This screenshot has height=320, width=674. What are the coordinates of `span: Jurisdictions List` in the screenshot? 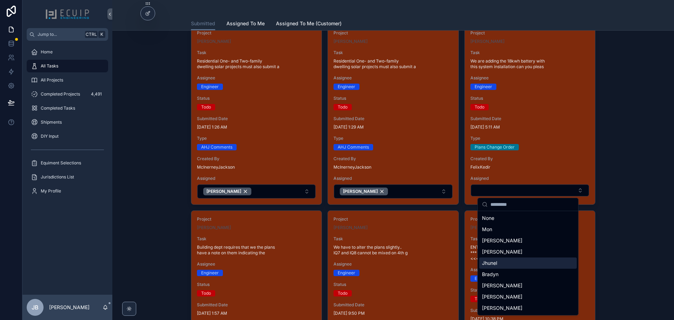 It's located at (57, 177).